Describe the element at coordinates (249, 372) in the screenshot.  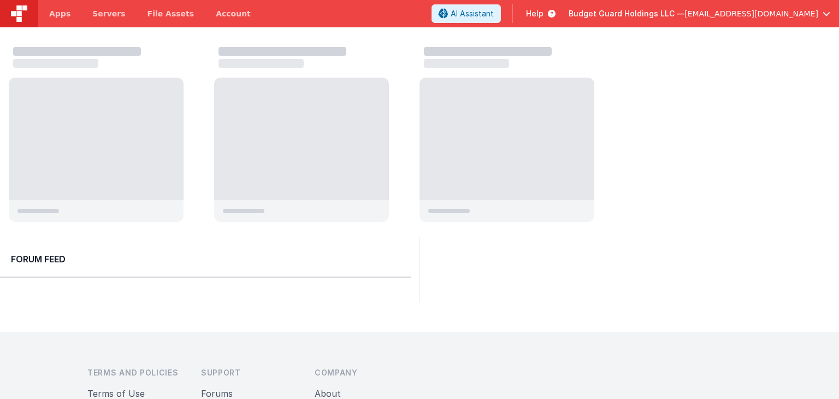
I see `h3: Support` at that location.